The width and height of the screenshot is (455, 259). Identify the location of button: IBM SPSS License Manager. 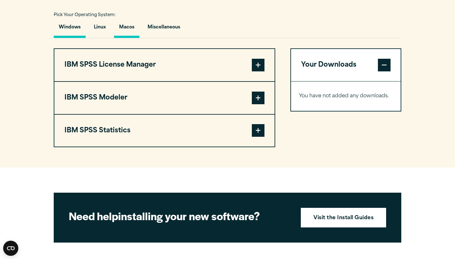
(164, 65).